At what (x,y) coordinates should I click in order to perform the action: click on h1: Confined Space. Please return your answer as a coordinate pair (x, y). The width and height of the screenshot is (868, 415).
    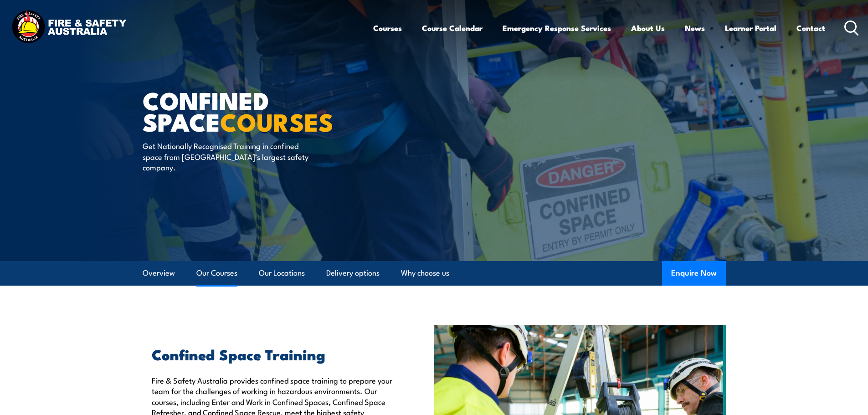
    Looking at the image, I should click on (255, 110).